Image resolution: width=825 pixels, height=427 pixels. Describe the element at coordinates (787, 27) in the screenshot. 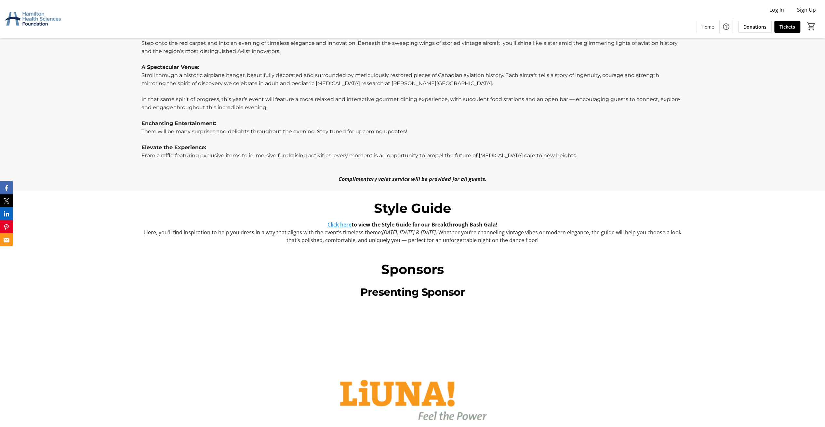

I see `a: Tickets` at that location.